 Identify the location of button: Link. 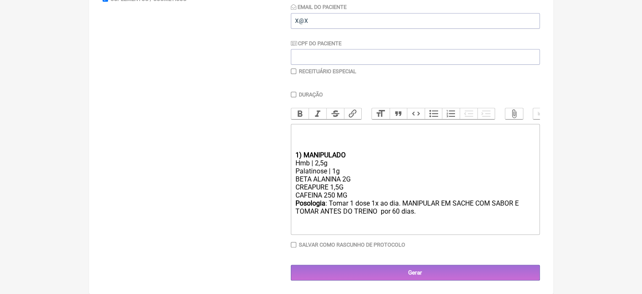
(353, 114).